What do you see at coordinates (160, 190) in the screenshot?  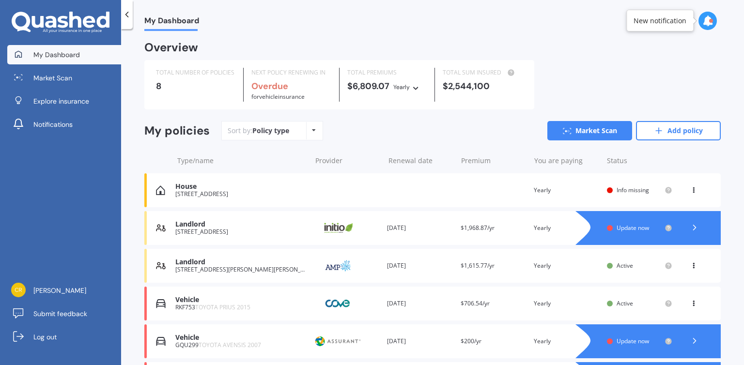 I see `img: House` at bounding box center [160, 190].